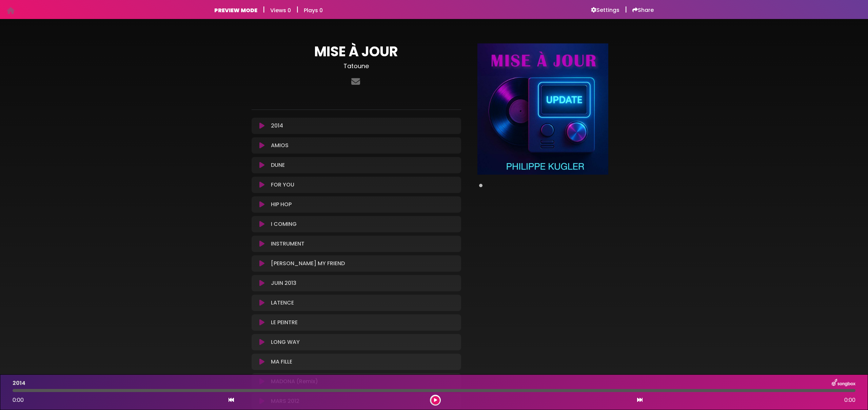 The image size is (868, 410). What do you see at coordinates (235, 10) in the screenshot?
I see `h6: PREVIEW MODE` at bounding box center [235, 10].